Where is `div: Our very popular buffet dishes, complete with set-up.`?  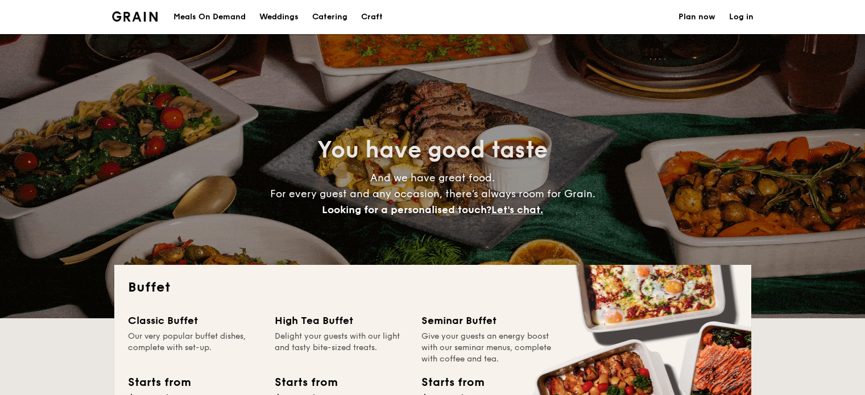 div: Our very popular buffet dishes, complete with set-up. is located at coordinates (194, 348).